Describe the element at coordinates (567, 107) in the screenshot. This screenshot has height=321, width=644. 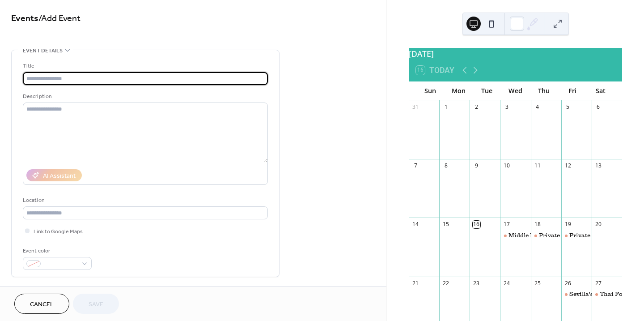
I see `div: 5` at that location.